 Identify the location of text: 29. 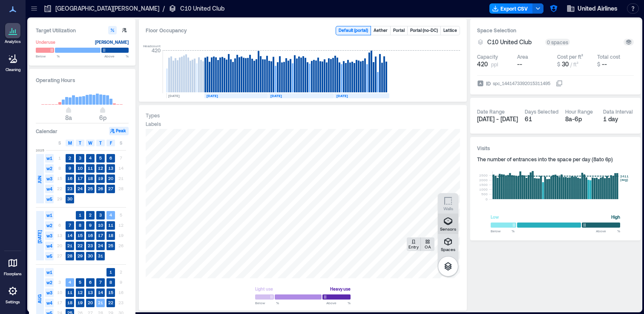
(80, 256).